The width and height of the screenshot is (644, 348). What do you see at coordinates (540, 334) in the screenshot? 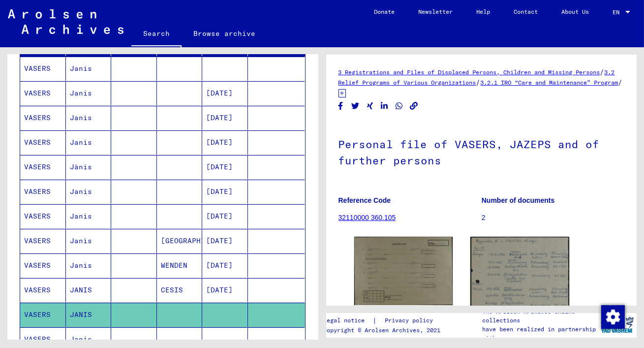
I see `p: have been realized in partnership with` at bounding box center [540, 334].